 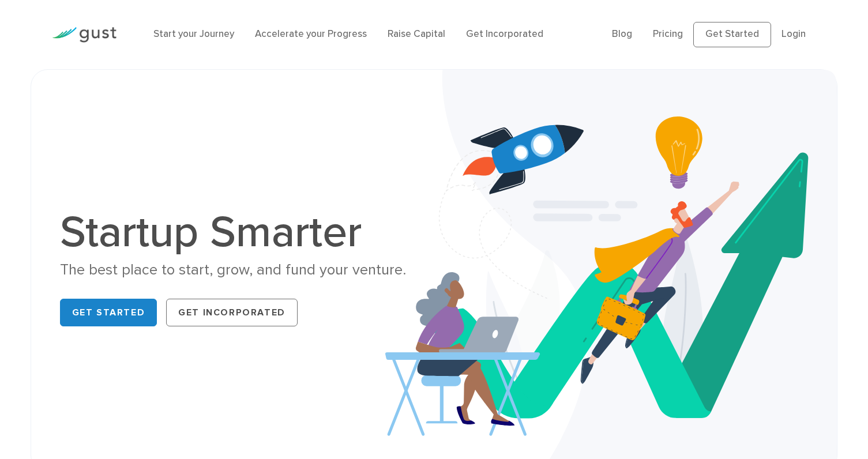 I want to click on a: Accelerate your Progress, so click(x=311, y=34).